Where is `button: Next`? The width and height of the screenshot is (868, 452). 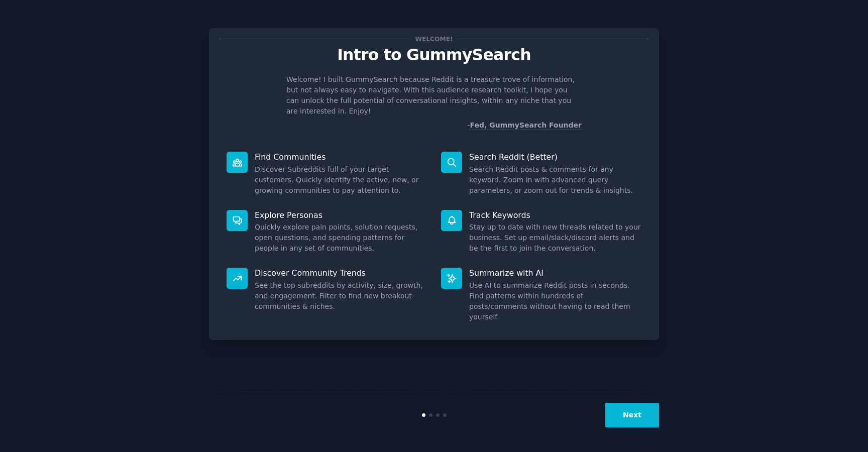 button: Next is located at coordinates (631, 414).